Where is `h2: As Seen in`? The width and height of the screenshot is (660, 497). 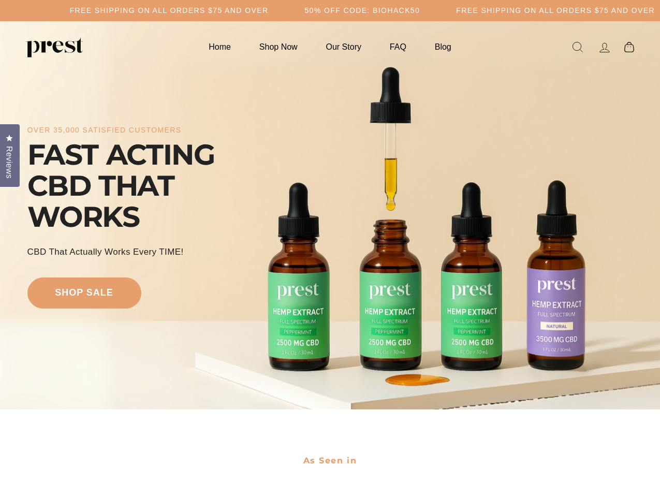
h2: As Seen in is located at coordinates (330, 460).